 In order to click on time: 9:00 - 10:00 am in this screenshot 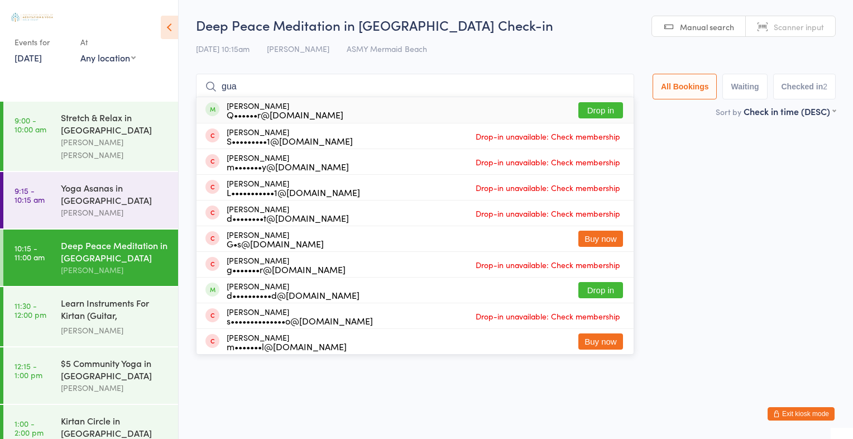, I will do `click(30, 124)`.